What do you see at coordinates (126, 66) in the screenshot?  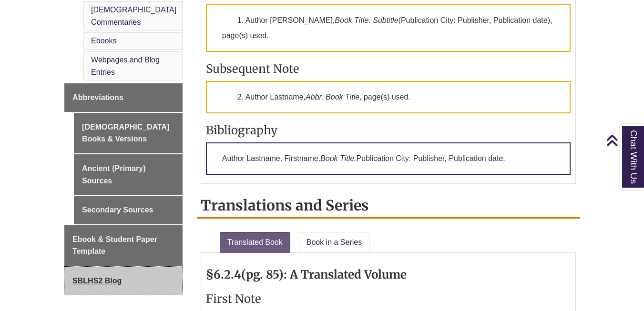 I see `a: Webpages and Blog Entries` at bounding box center [126, 66].